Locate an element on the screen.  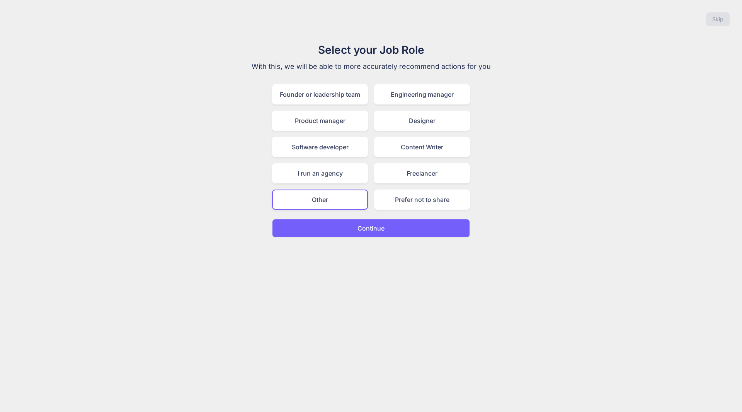
h1: Select your Job Role is located at coordinates (371, 50).